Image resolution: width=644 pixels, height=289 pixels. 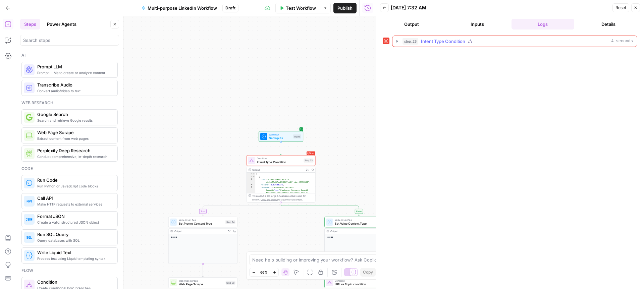 I want to click on span: Run Python or JavaScript code blocks, so click(x=74, y=186).